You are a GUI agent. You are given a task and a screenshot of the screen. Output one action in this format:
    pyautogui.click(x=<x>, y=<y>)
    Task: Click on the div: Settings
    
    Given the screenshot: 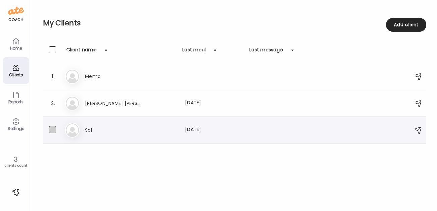 What is the action you would take?
    pyautogui.click(x=16, y=128)
    